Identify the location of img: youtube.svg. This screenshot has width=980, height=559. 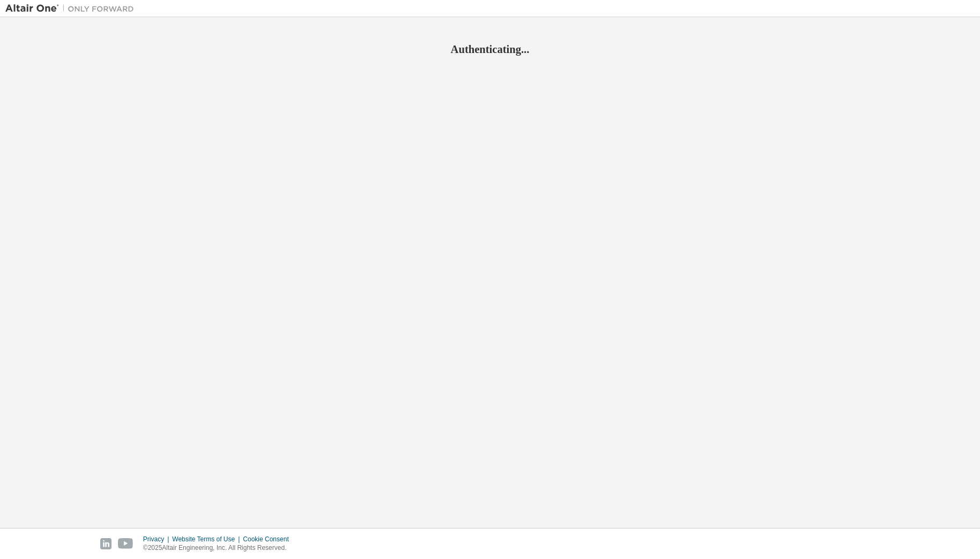
(126, 544).